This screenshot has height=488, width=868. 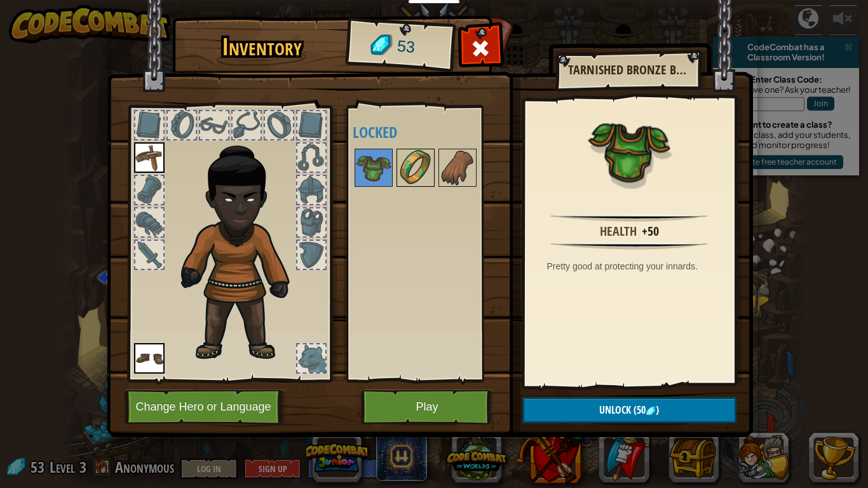 What do you see at coordinates (629, 410) in the screenshot?
I see `button: Unlock(50)` at bounding box center [629, 410].